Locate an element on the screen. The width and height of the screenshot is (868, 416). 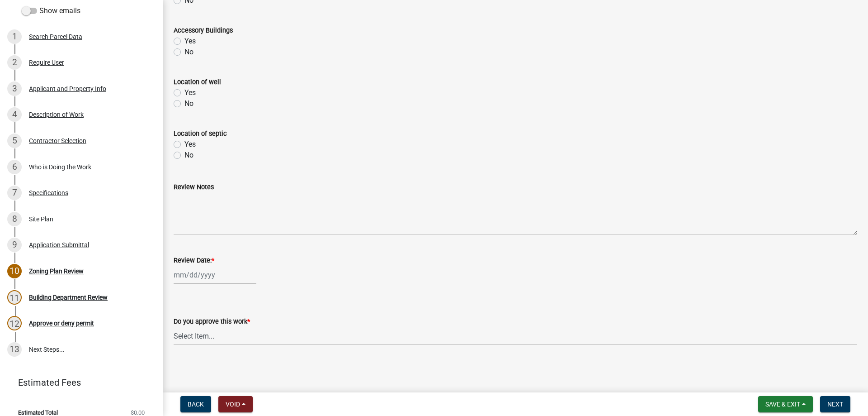
div: Application Submittal is located at coordinates (59, 245).